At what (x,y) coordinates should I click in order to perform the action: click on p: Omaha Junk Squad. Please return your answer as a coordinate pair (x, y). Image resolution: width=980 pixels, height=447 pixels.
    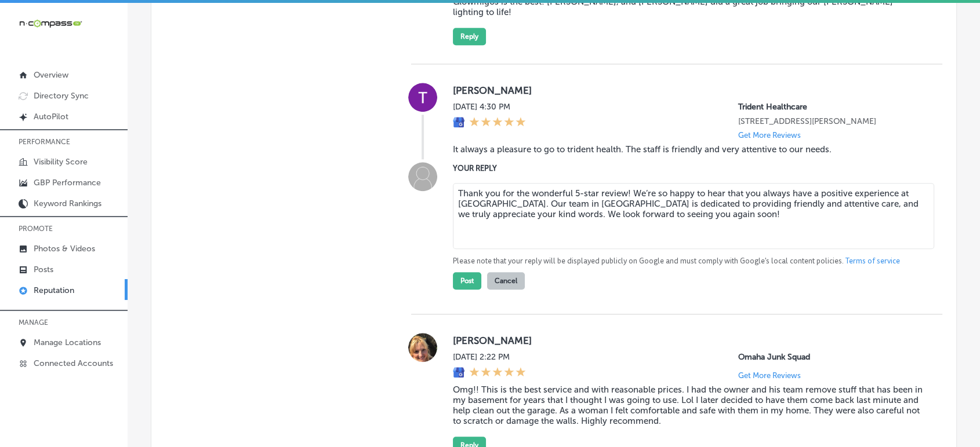
    Looking at the image, I should click on (831, 357).